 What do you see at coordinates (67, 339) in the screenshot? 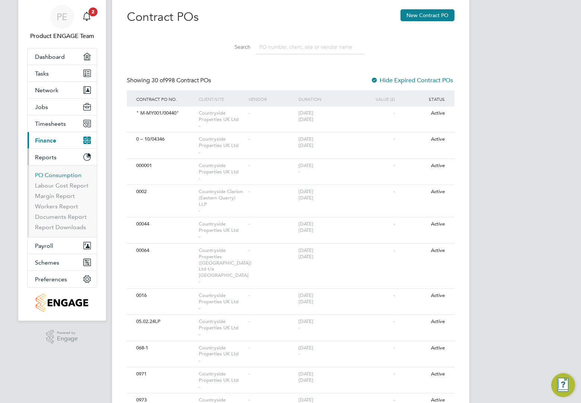
I see `span: Engage` at bounding box center [67, 339].